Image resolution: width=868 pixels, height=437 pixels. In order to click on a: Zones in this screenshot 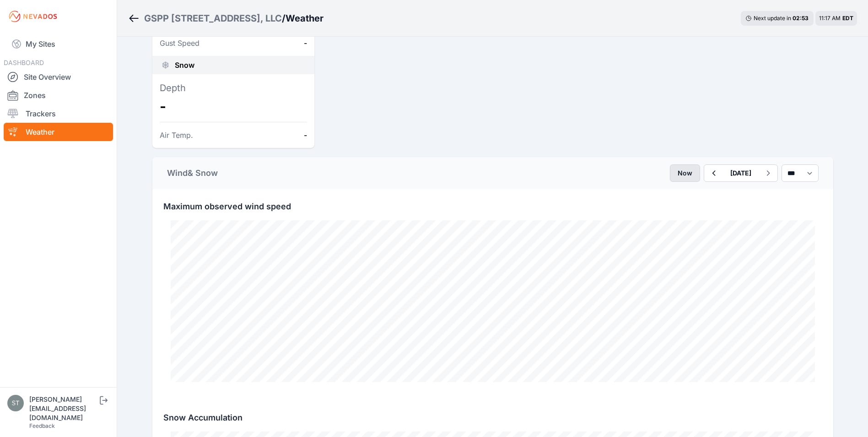, I will do `click(58, 95)`.